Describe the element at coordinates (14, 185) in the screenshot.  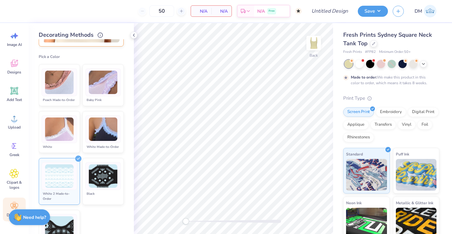
I see `span: Clipart & logos` at that location.